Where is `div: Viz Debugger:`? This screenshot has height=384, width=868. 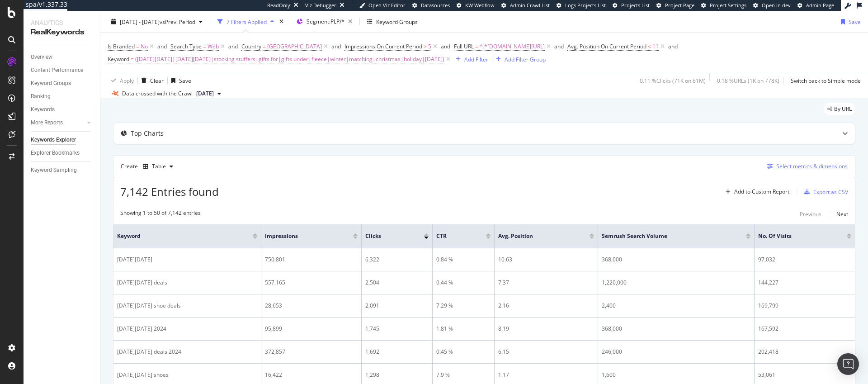 div: Viz Debugger: is located at coordinates (321, 5).